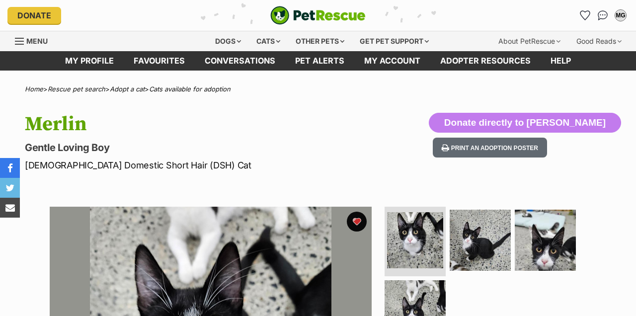 This screenshot has width=636, height=316. I want to click on div: Get pet support, so click(394, 41).